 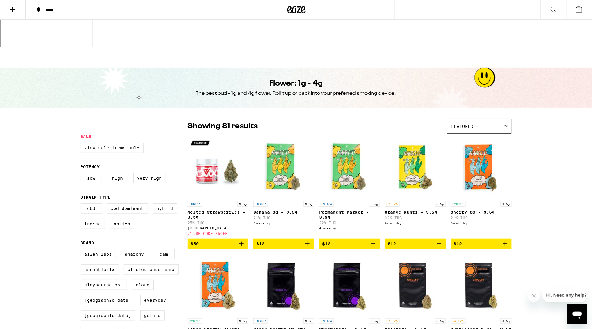 What do you see at coordinates (86, 136) in the screenshot?
I see `legend: Sale` at bounding box center [86, 136].